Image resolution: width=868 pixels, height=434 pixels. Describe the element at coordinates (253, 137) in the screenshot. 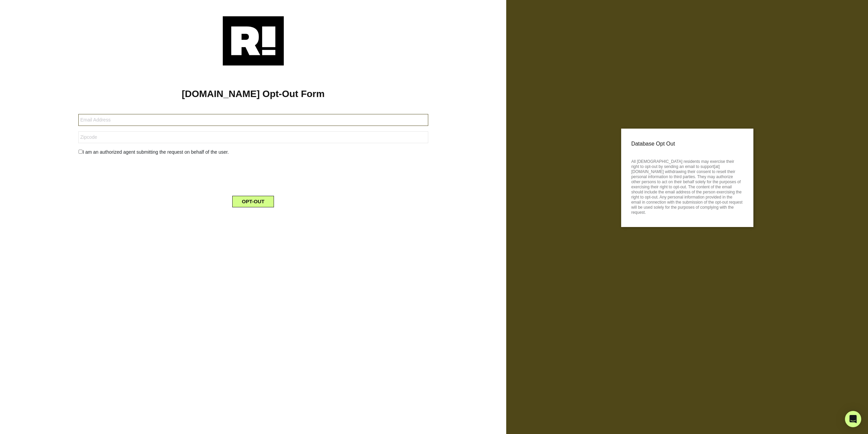

I see `input: Zipcode` at that location.